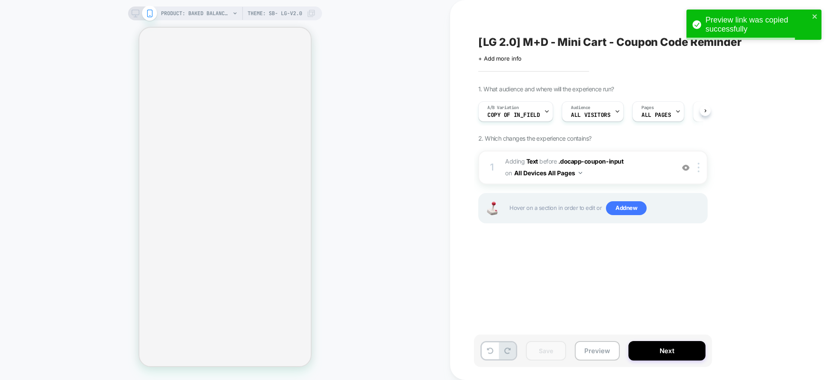 The height and width of the screenshot is (380, 831). Describe the element at coordinates (503, 108) in the screenshot. I see `span: A/B Variation` at that location.